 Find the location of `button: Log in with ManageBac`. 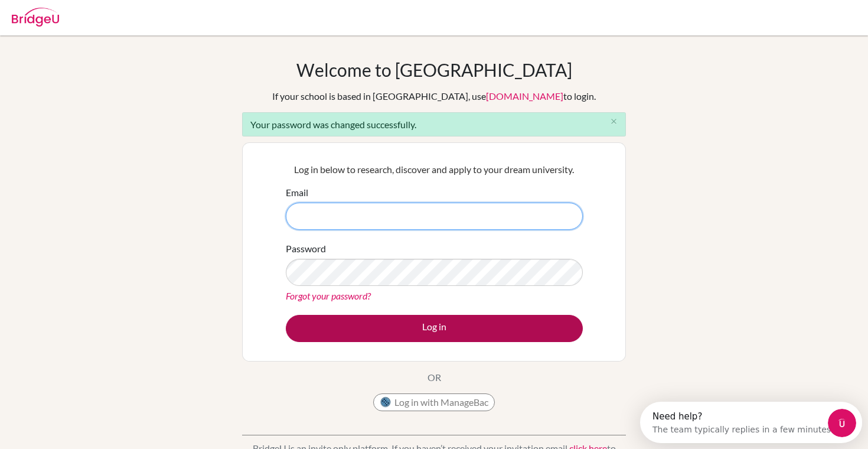

button: Log in with ManageBac is located at coordinates (434, 402).